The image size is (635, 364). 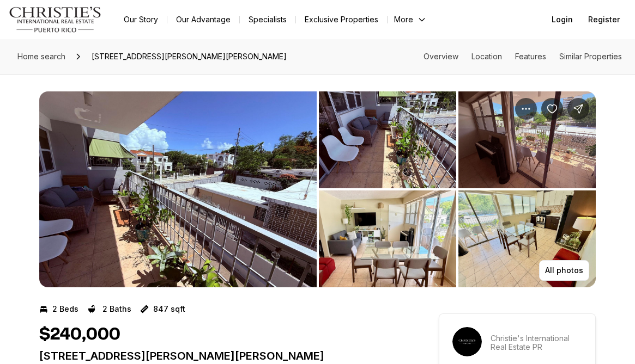 What do you see at coordinates (536, 343) in the screenshot?
I see `p: Christie's International Real Estate PR` at bounding box center [536, 343].